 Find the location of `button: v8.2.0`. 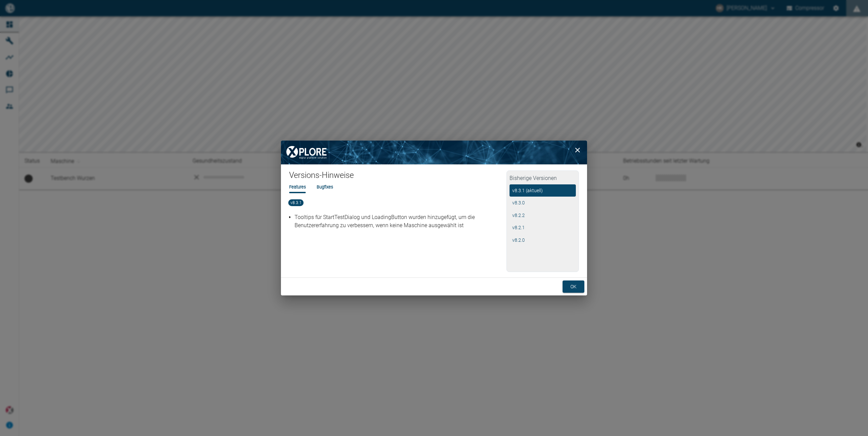

button: v8.2.0 is located at coordinates (542, 240).